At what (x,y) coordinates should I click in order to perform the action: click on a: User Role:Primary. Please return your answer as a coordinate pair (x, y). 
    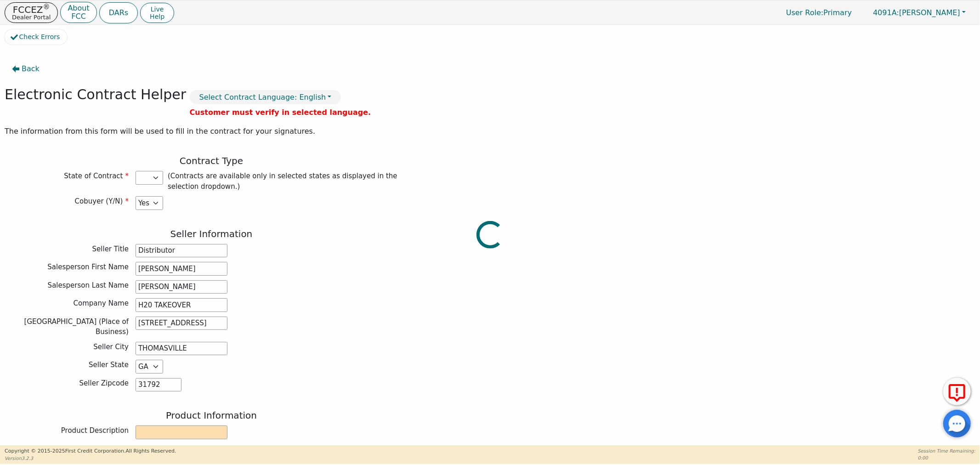
    Looking at the image, I should click on (819, 12).